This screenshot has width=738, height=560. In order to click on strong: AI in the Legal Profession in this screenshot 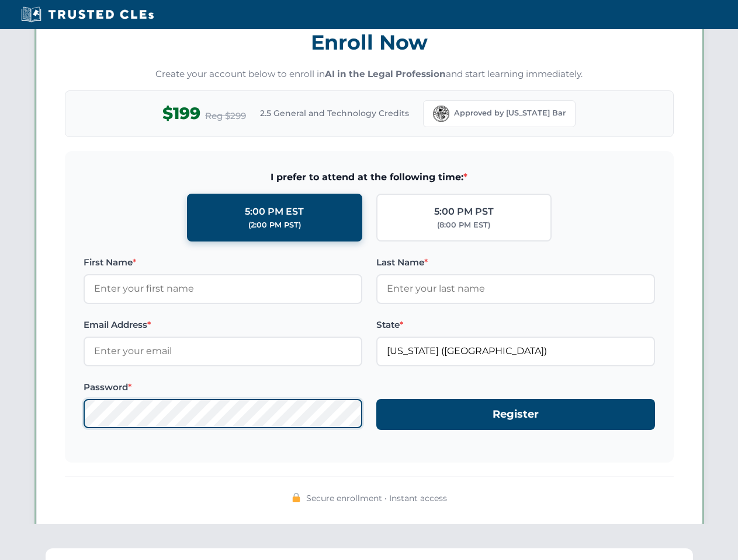, I will do `click(385, 74)`.